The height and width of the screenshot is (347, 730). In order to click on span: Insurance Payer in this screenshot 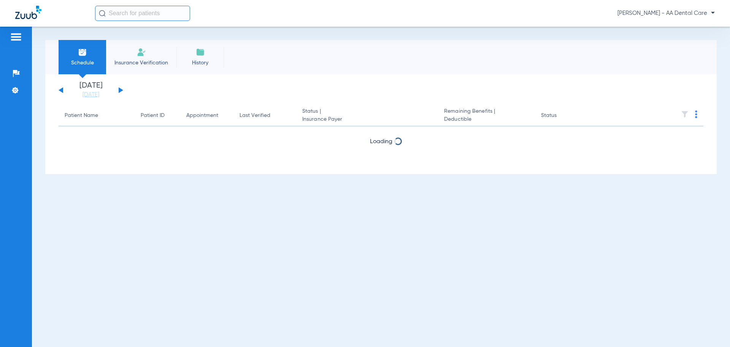, I will do `click(367, 119)`.